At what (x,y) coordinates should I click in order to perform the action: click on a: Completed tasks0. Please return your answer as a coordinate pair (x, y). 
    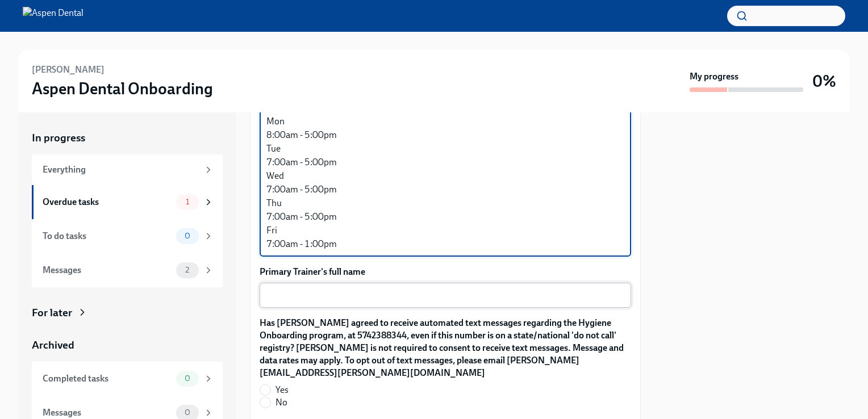
    Looking at the image, I should click on (127, 379).